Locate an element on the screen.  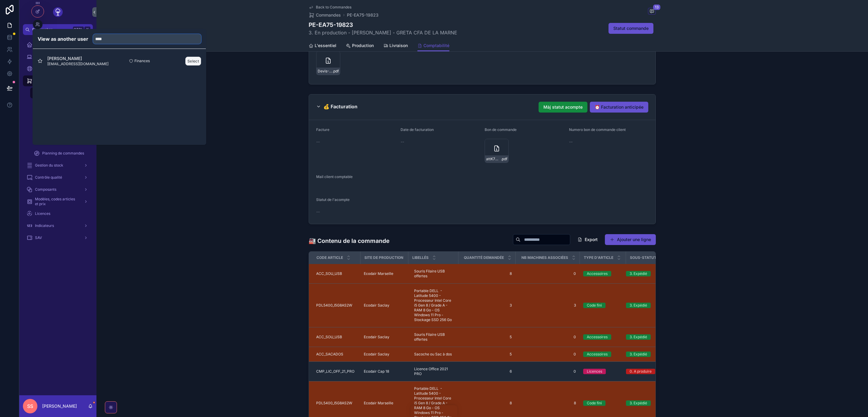
span: Site de production is located at coordinates (383, 258).